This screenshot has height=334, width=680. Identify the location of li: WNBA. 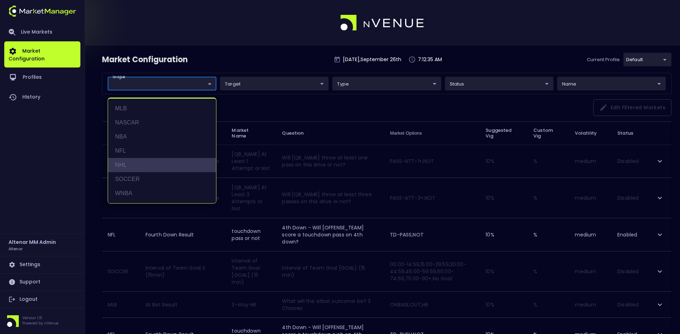
(162, 194).